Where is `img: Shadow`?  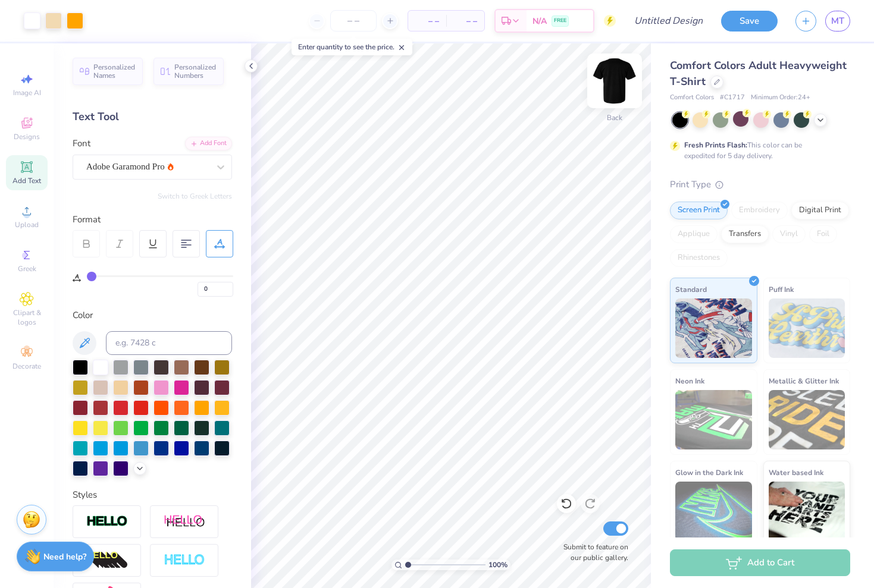 img: Shadow is located at coordinates (185, 521).